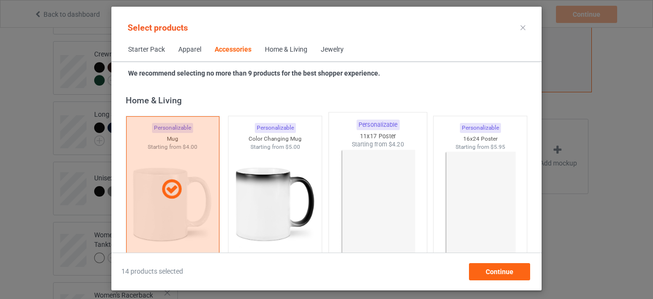  Describe the element at coordinates (377, 136) in the screenshot. I see `div: 11x17 Poster` at that location.